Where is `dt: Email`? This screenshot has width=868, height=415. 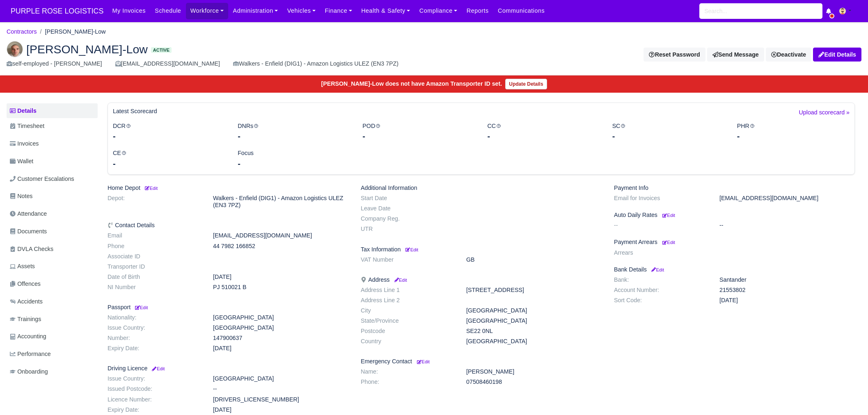 dt: Email is located at coordinates (154, 235).